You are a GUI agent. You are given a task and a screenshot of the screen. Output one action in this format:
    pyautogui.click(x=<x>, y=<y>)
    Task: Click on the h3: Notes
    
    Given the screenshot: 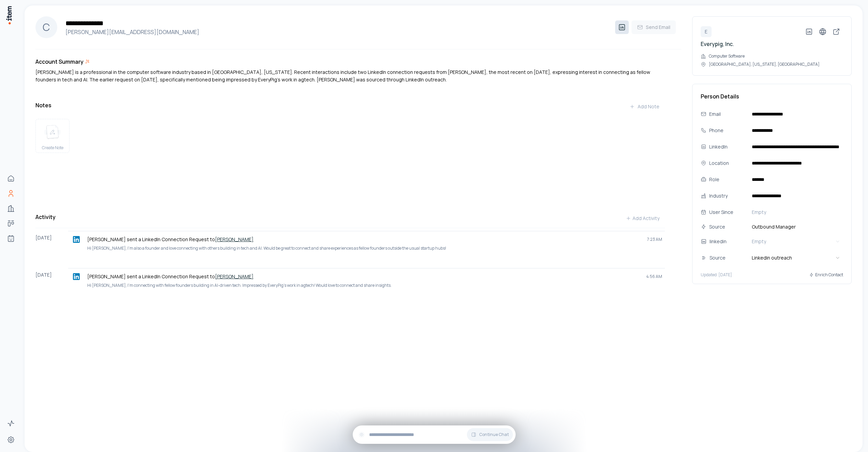 What is the action you would take?
    pyautogui.click(x=43, y=106)
    